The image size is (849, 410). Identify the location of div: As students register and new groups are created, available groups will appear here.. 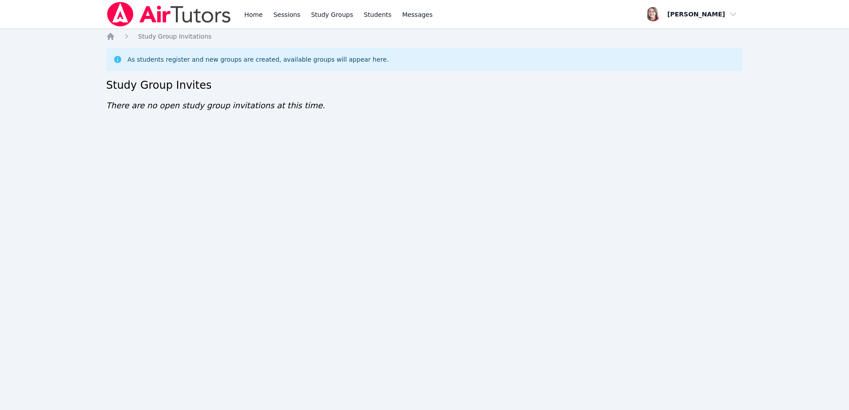
(258, 59).